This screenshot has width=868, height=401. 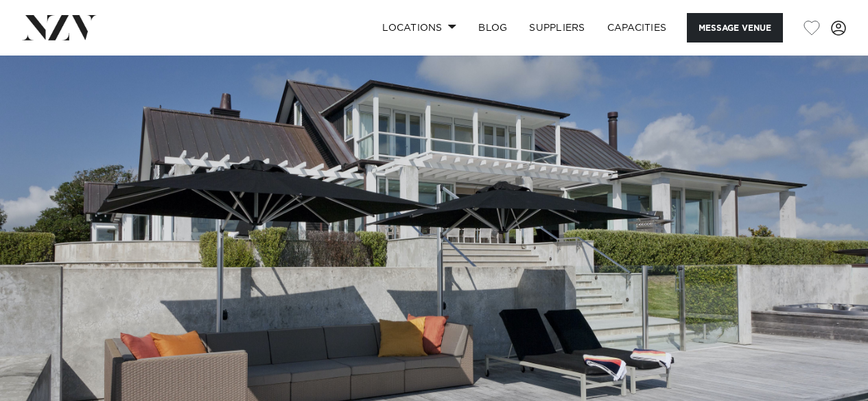 I want to click on img: nzv-logo.png, so click(x=59, y=27).